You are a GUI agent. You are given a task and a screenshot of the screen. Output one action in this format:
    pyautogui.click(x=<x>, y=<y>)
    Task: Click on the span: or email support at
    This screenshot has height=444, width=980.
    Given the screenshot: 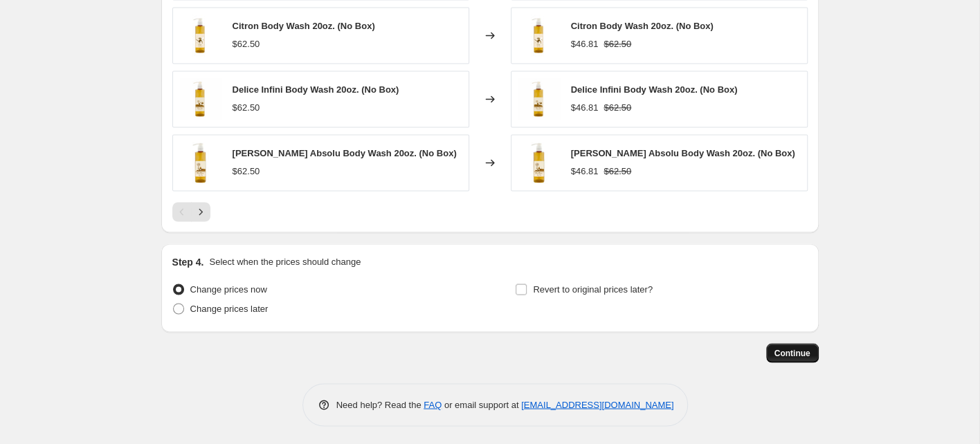 What is the action you would take?
    pyautogui.click(x=481, y=404)
    